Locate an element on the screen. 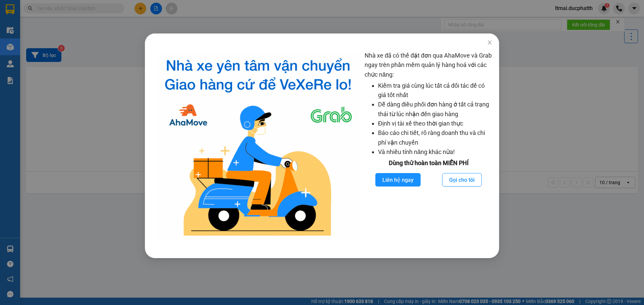 This screenshot has width=644, height=305. div: Dùng thử hoàn toàn MIỄN PHÍ is located at coordinates (428, 163).